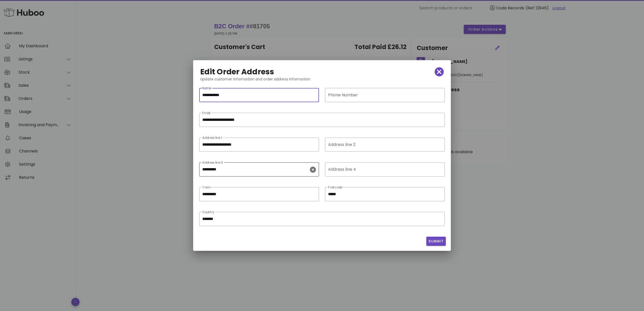 This screenshot has height=311, width=644. Describe the element at coordinates (436, 241) in the screenshot. I see `button: Submit` at that location.